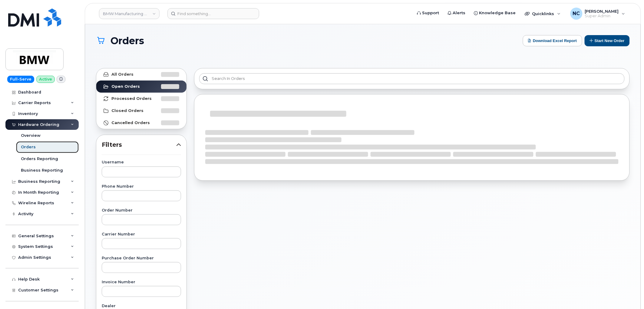 This screenshot has height=309, width=644. I want to click on a: Cancelled Orders, so click(141, 123).